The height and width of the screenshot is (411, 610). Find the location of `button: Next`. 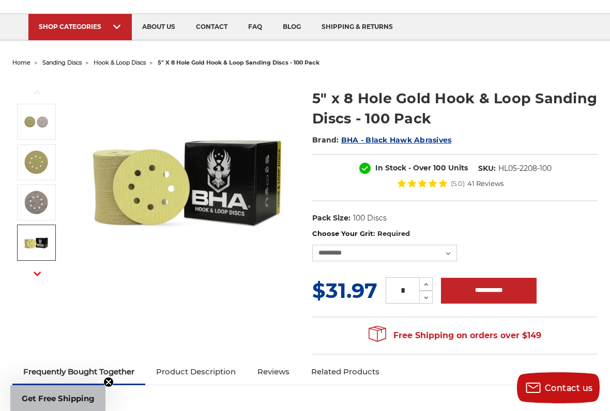

button: Next is located at coordinates (37, 274).